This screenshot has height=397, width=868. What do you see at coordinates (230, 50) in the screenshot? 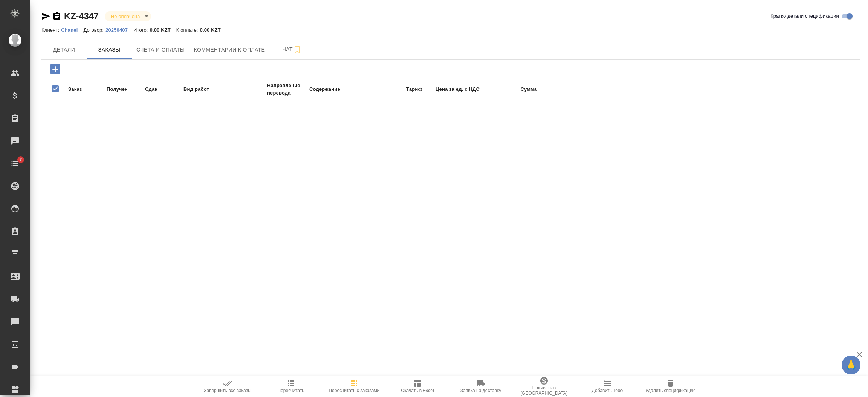
I see `span: Комментарии к оплате` at bounding box center [230, 50].